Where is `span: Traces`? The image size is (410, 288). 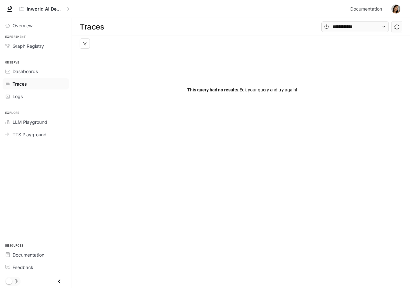 span: Traces is located at coordinates (20, 84).